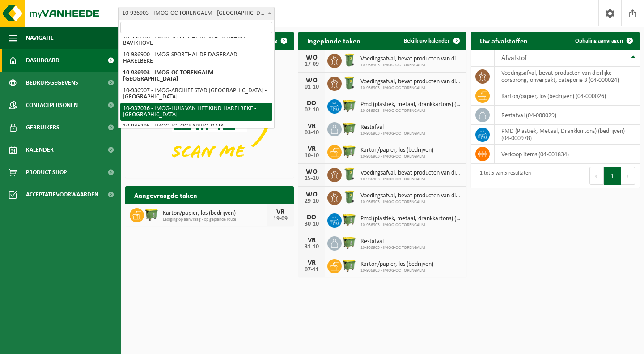 Image resolution: width=644 pixels, height=354 pixels. Describe the element at coordinates (312, 247) in the screenshot. I see `div: 31-10` at that location.